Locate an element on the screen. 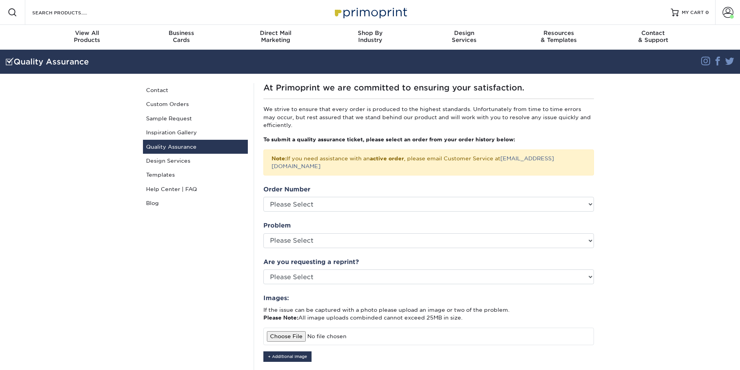 The width and height of the screenshot is (740, 370). a: Quality Assurance is located at coordinates (195, 147).